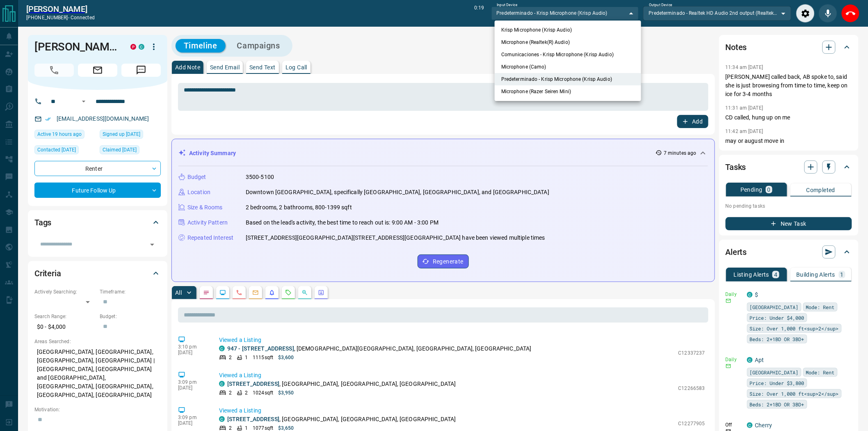 The image size is (868, 431). I want to click on li: Predeterminado - Krisp Microphone (Krisp Audio), so click(568, 79).